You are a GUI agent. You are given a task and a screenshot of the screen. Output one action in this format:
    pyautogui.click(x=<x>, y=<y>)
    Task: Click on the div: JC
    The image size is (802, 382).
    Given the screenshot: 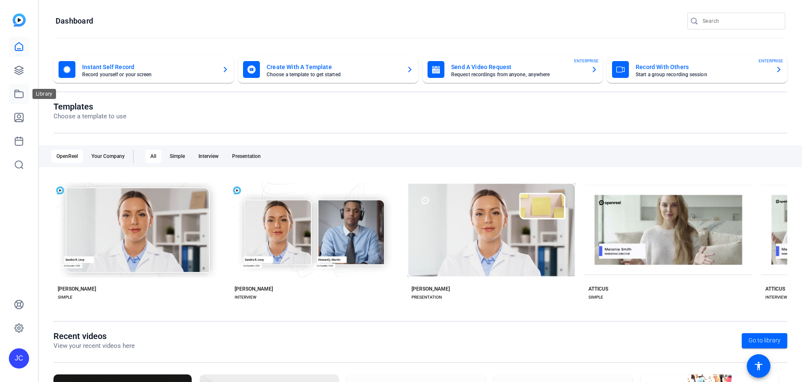 What is the action you would take?
    pyautogui.click(x=19, y=359)
    